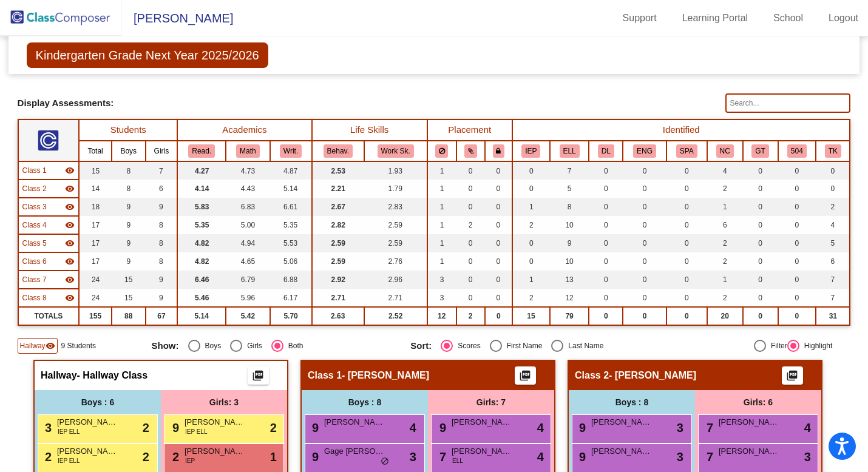 Image resolution: width=868 pixels, height=472 pixels. I want to click on td: No teacher - Thelen, so click(49, 261).